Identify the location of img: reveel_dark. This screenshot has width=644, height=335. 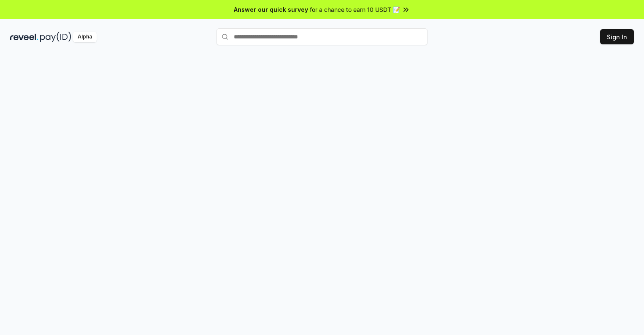
(24, 37).